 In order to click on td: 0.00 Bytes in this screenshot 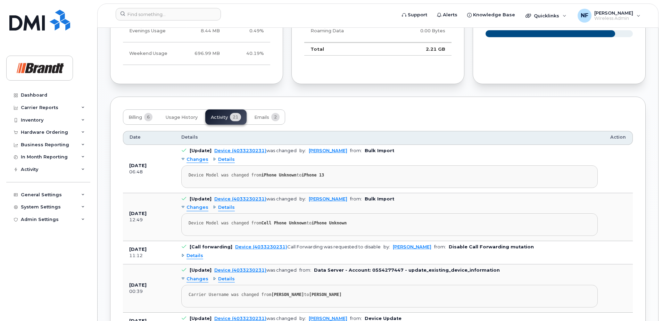, I will do `click(419, 31)`.